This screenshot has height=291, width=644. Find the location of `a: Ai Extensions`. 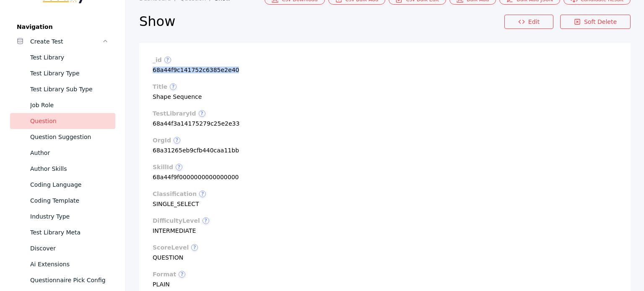

a: Ai Extensions is located at coordinates (62, 264).